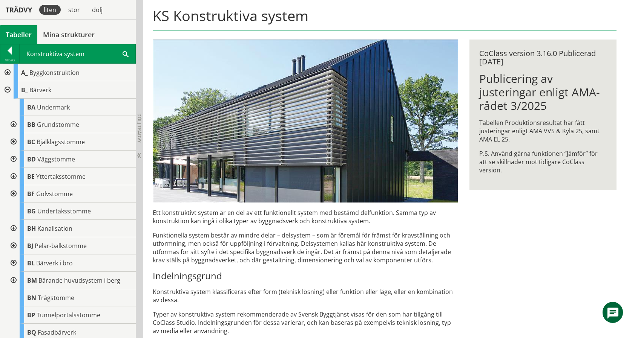 This screenshot has width=638, height=338. I want to click on span: Fasadbärverk, so click(57, 333).